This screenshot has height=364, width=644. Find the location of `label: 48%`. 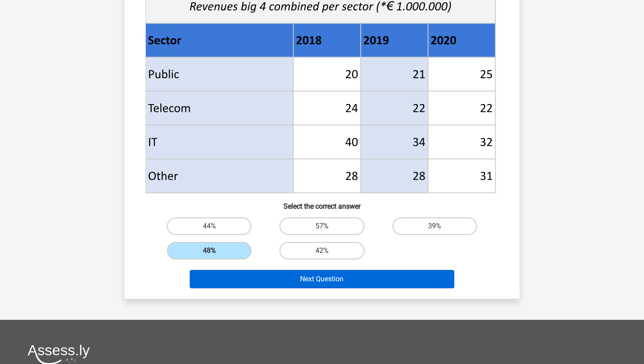

label: 48% is located at coordinates (209, 251).